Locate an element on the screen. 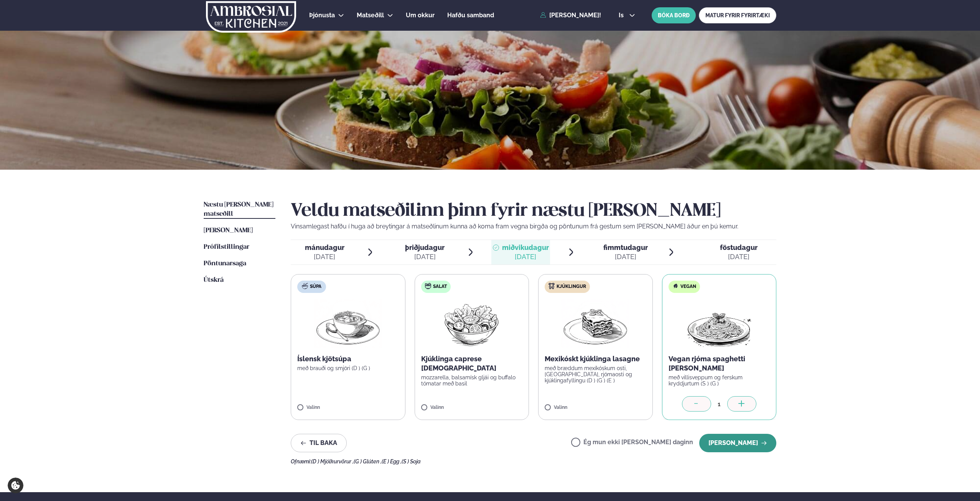  span: Salat is located at coordinates (440, 287).